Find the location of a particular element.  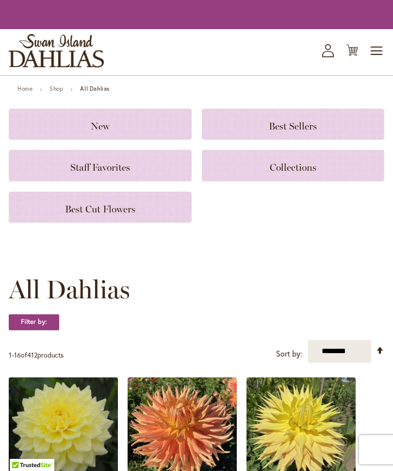

span: 412 is located at coordinates (32, 354).